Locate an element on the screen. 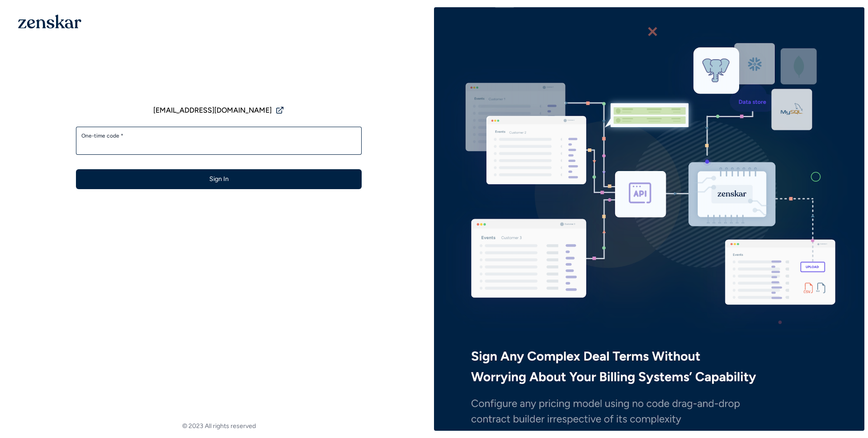  footer: © 2023 All rights reserved is located at coordinates (219, 426).